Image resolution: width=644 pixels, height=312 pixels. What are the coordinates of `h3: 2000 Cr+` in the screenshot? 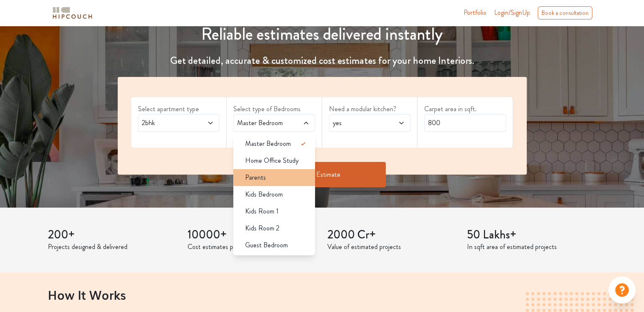 It's located at (392, 235).